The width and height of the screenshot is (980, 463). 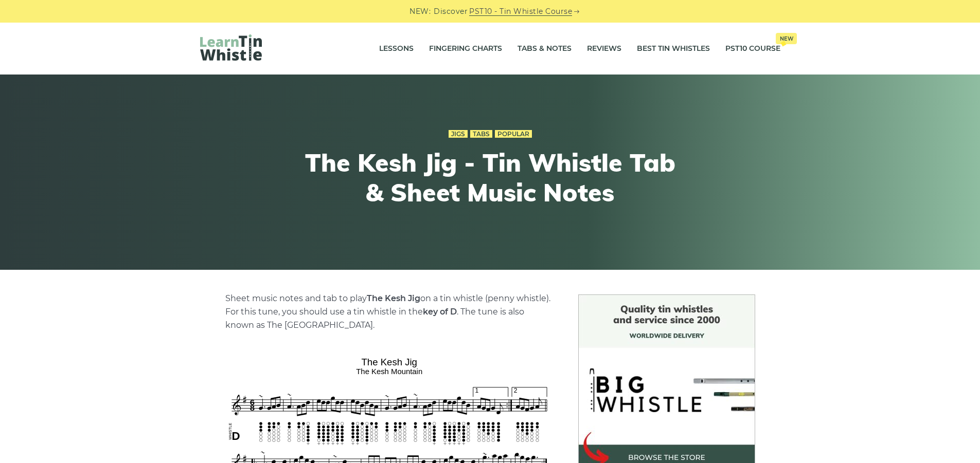 I want to click on a: Lessons, so click(x=396, y=49).